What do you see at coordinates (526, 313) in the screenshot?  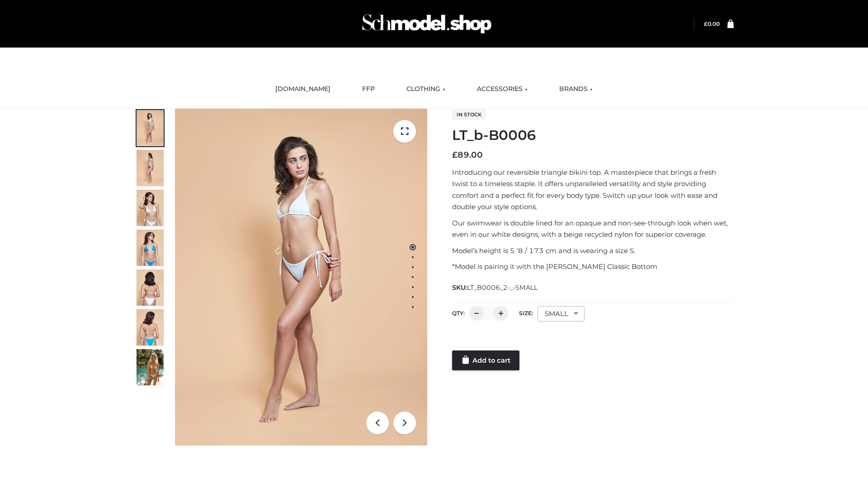 I see `label: Size:` at bounding box center [526, 313].